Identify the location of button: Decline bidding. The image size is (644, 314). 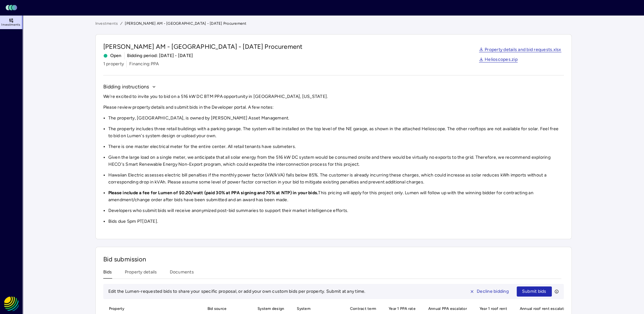
(489, 291).